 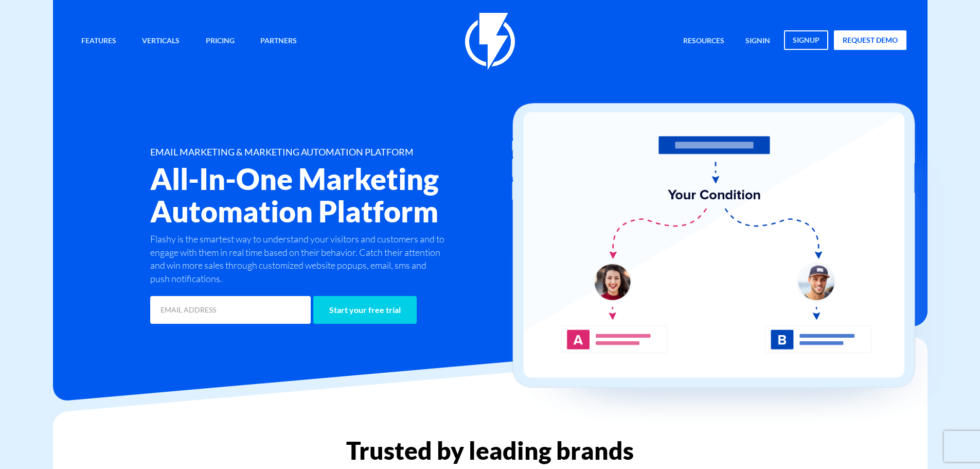 What do you see at coordinates (351, 152) in the screenshot?
I see `h1: EMAIL MARKETING & MARKETING AUTOMATION PLATFORM` at bounding box center [351, 152].